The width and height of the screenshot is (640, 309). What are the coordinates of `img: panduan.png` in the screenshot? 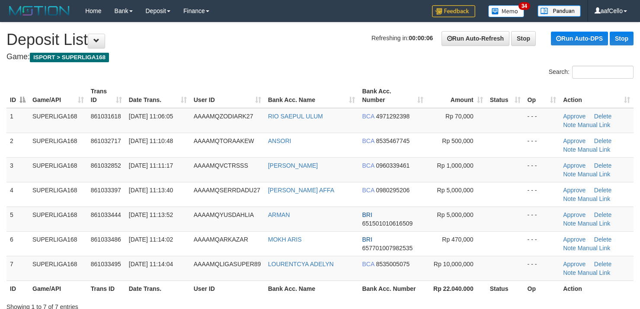 It's located at (559, 11).